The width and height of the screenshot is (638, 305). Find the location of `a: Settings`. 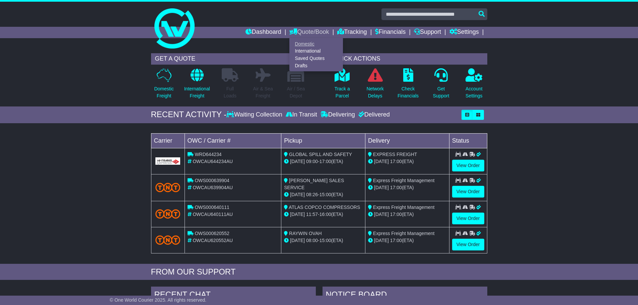

a: Settings is located at coordinates (464, 32).